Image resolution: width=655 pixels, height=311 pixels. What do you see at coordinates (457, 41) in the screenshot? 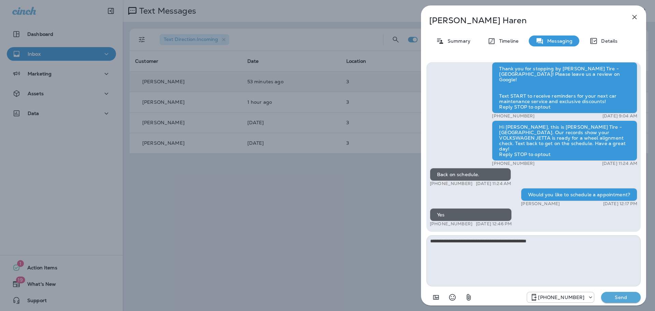
I see `p: Summary` at bounding box center [457, 41].